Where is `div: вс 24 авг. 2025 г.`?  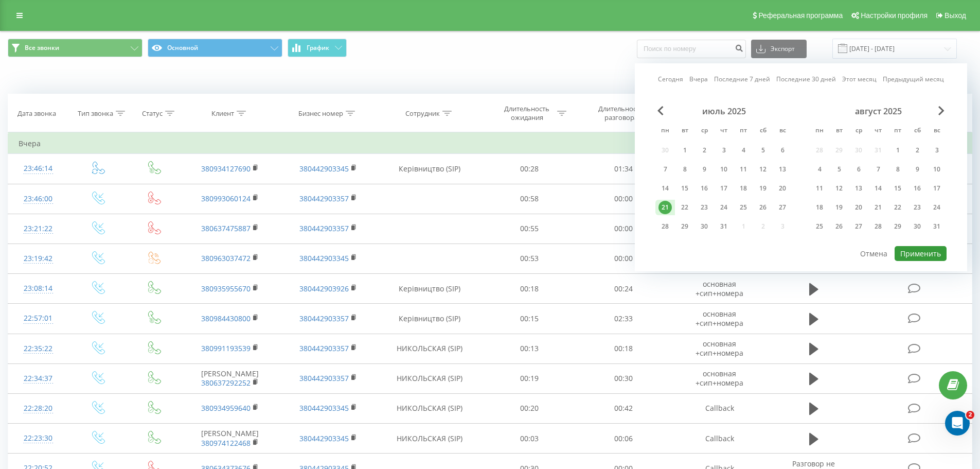
div: вс 24 авг. 2025 г. is located at coordinates (937, 207).